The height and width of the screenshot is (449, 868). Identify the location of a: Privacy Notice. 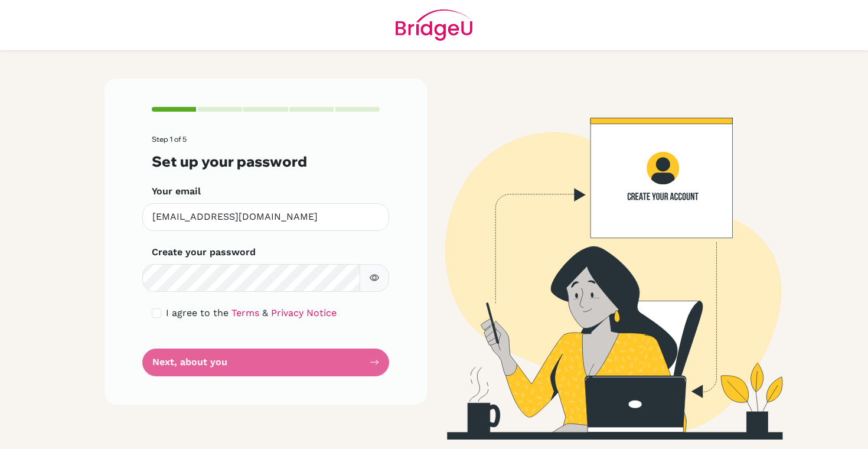
(303, 313).